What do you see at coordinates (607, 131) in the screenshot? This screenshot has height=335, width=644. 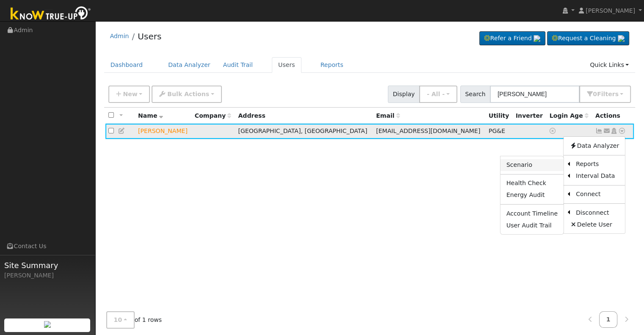 I see `a: dustin4235@gmail.com` at bounding box center [607, 131].